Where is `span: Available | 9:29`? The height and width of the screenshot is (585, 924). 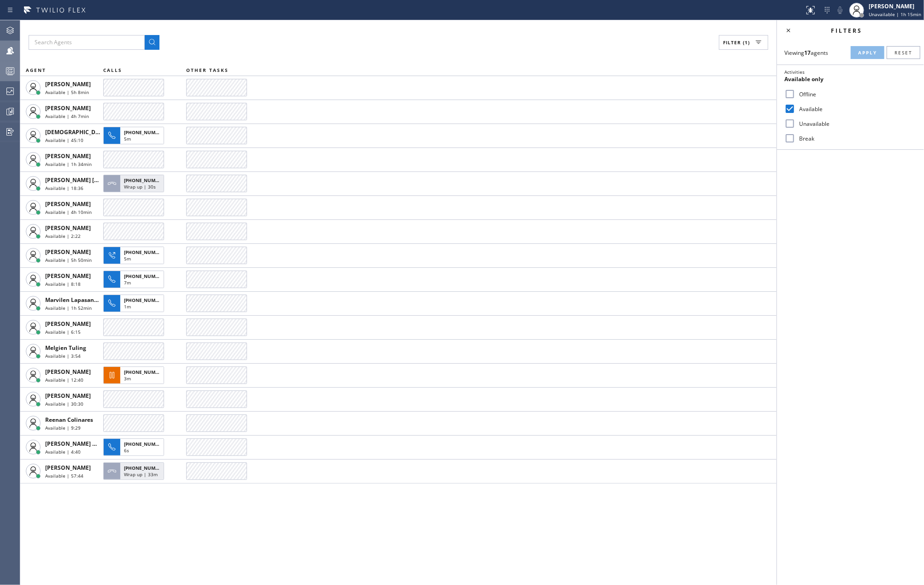
span: Available | 9:29 is located at coordinates (63, 428).